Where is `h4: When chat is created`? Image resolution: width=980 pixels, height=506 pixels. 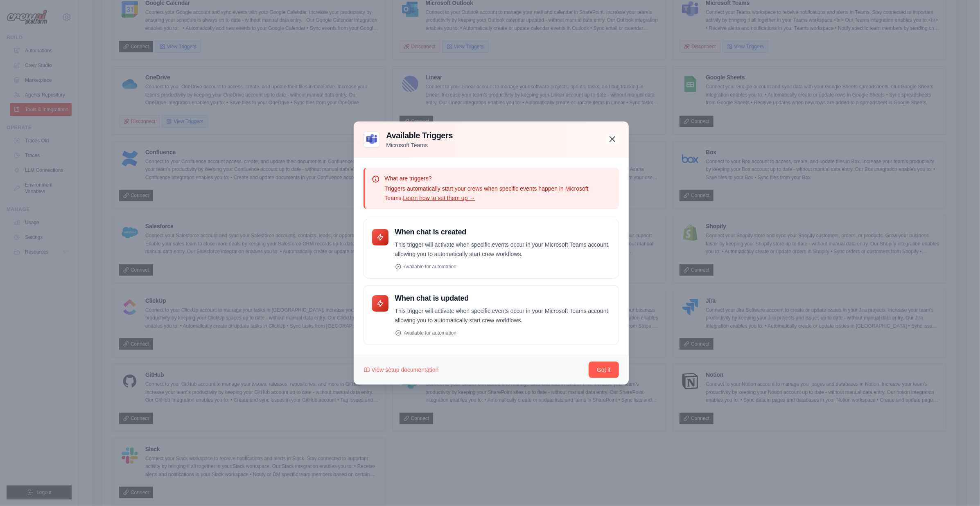
h4: When chat is created is located at coordinates (503, 232).